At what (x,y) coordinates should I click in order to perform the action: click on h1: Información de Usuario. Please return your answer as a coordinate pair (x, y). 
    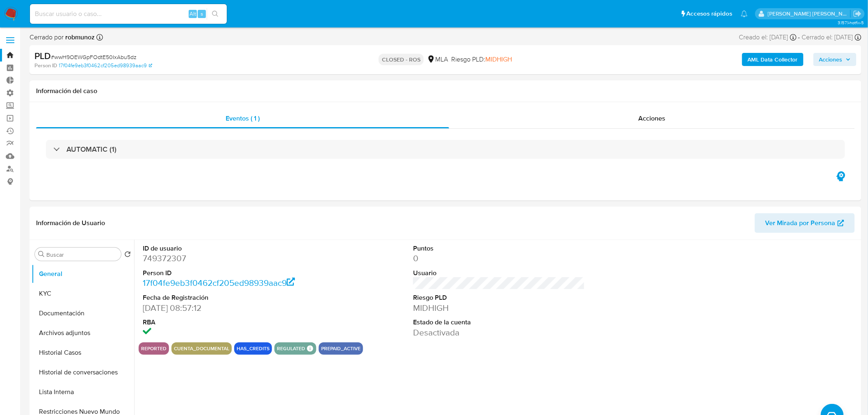
    Looking at the image, I should click on (71, 223).